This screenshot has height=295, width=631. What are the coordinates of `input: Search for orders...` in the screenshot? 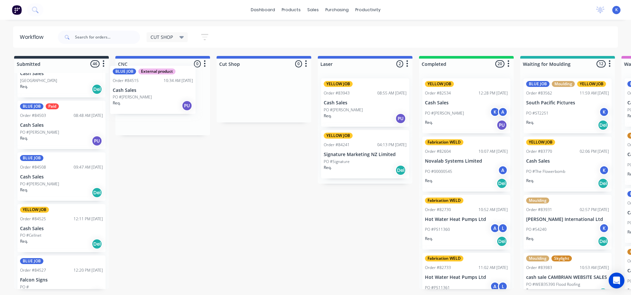 It's located at (108, 37).